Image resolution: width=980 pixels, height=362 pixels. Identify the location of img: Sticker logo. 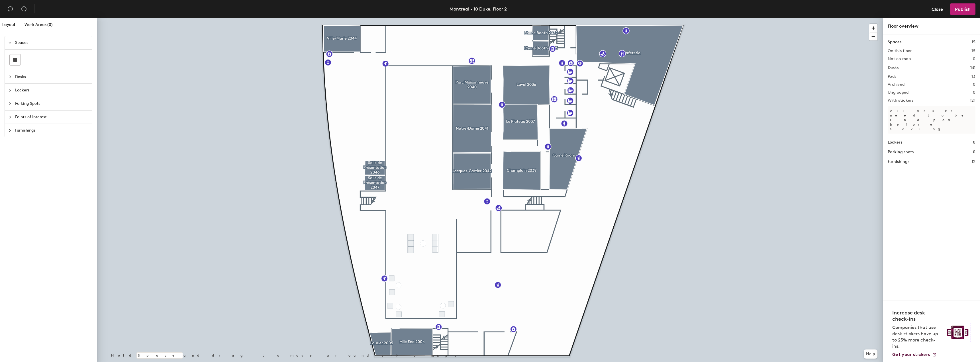
(958, 333).